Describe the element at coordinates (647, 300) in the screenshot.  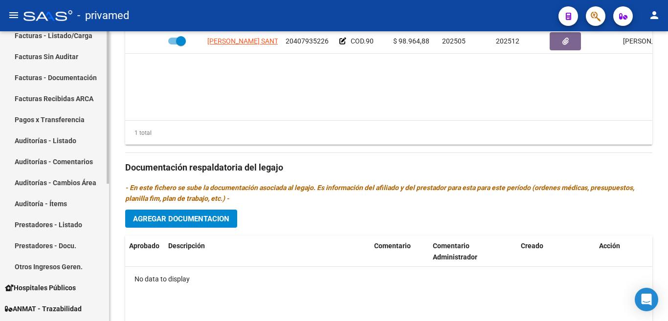
I see `div: Open Intercom Messenger` at that location.